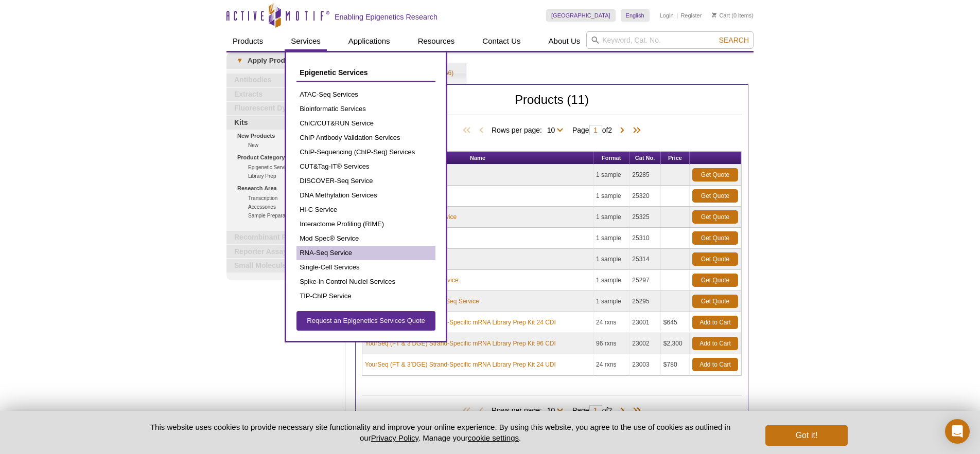  Describe the element at coordinates (386, 17) in the screenshot. I see `h2: Enabling Epigenetics Research` at that location.